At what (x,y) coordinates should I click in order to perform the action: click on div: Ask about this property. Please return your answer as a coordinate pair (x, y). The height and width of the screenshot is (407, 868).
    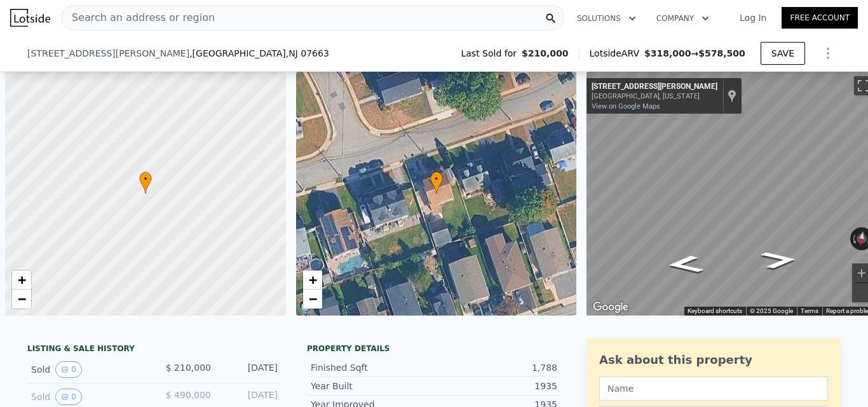
    Looking at the image, I should click on (714, 361).